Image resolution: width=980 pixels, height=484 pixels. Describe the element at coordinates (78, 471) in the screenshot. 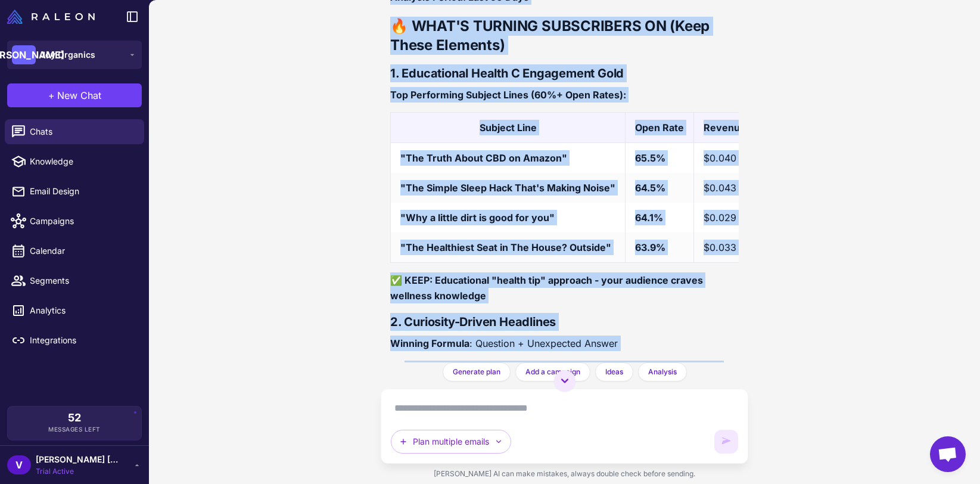

I see `span: Trial Active` at that location.